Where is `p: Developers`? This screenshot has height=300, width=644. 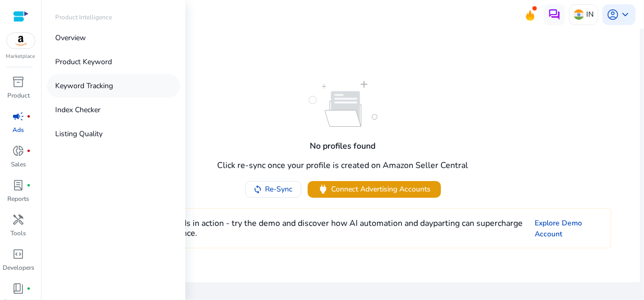 p: Developers is located at coordinates (18, 267).